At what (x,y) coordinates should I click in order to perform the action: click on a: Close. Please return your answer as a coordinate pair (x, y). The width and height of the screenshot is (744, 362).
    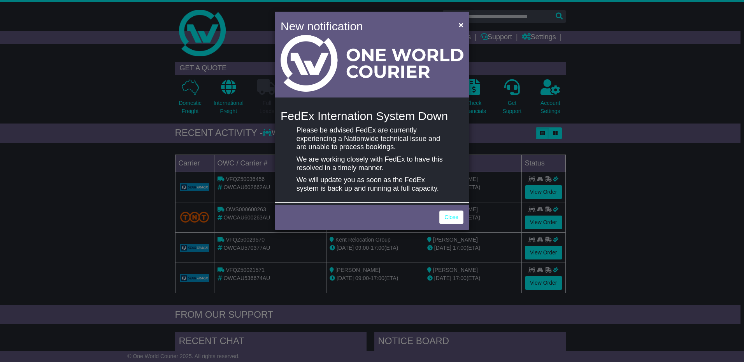
    Looking at the image, I should click on (451, 217).